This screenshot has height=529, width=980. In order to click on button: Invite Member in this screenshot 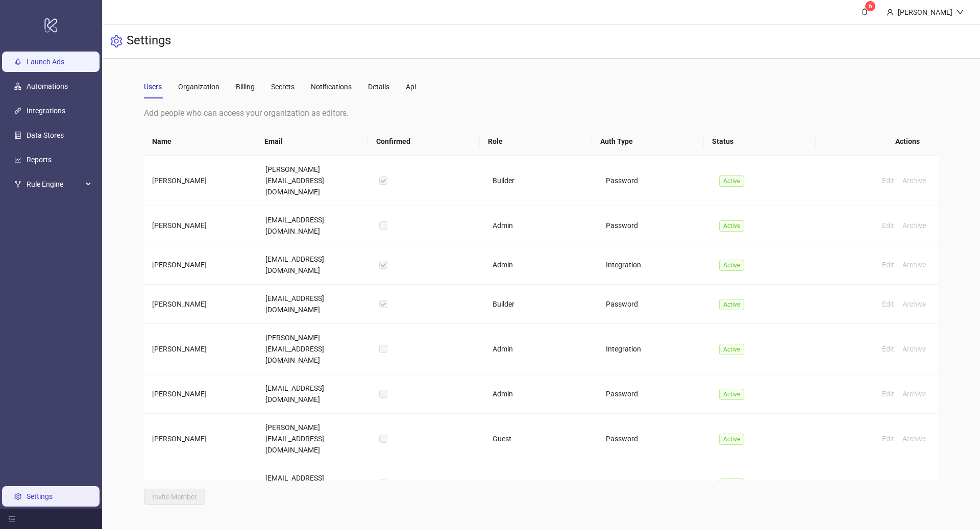, I will do `click(175, 497)`.